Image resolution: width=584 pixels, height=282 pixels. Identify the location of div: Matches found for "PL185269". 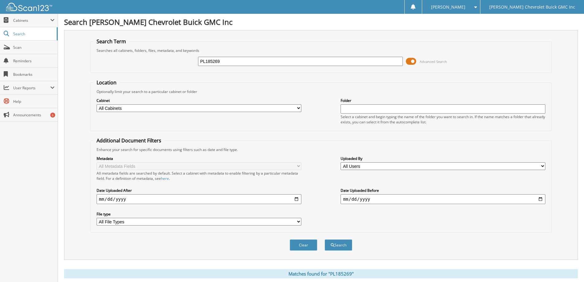
(321, 273).